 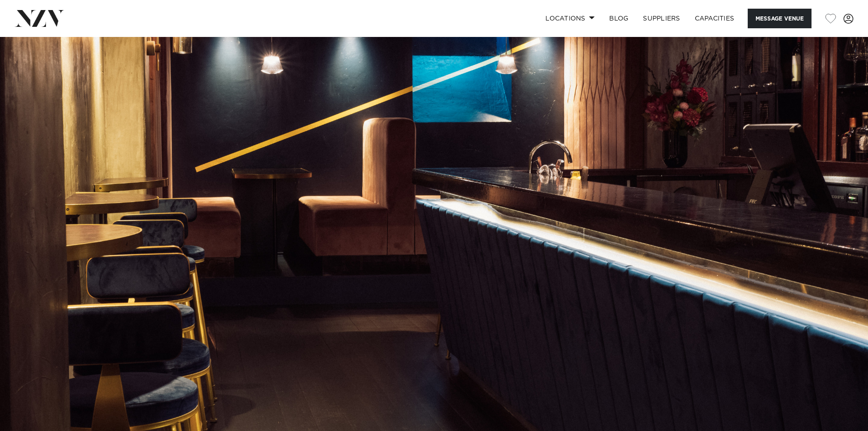 What do you see at coordinates (779, 19) in the screenshot?
I see `button: Message Venue` at bounding box center [779, 19].